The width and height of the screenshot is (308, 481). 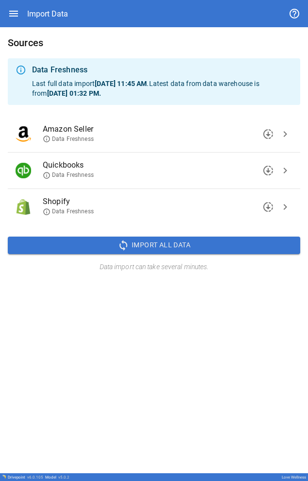 What do you see at coordinates (154, 43) in the screenshot?
I see `h6: Sources` at bounding box center [154, 43].